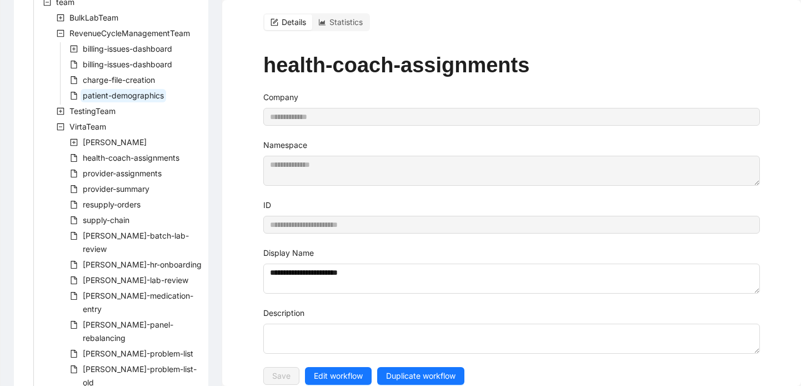  Describe the element at coordinates (281, 376) in the screenshot. I see `span: Save` at that location.